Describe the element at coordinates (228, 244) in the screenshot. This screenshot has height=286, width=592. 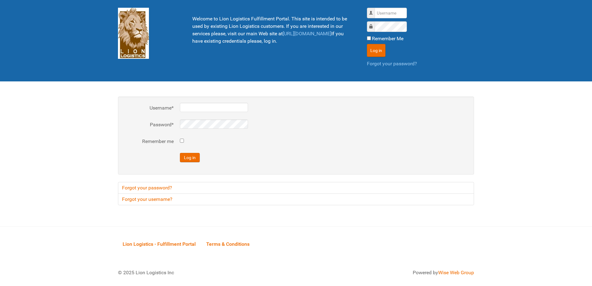
I see `span: Terms & Conditions` at that location.